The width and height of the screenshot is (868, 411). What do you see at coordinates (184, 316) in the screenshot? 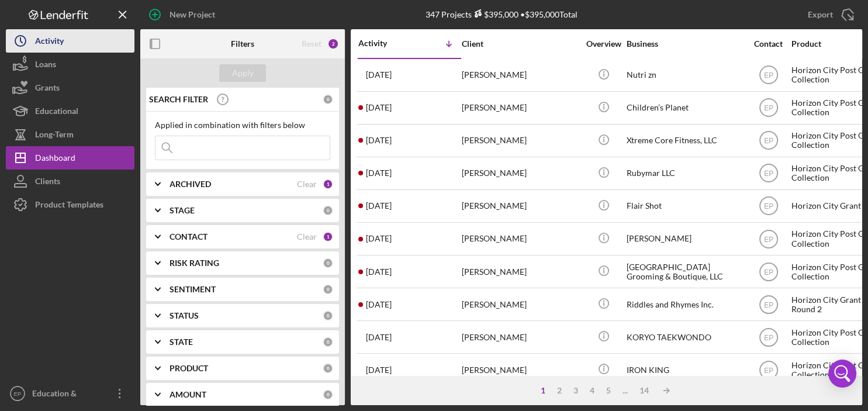
I see `b: STATUS` at bounding box center [184, 316].